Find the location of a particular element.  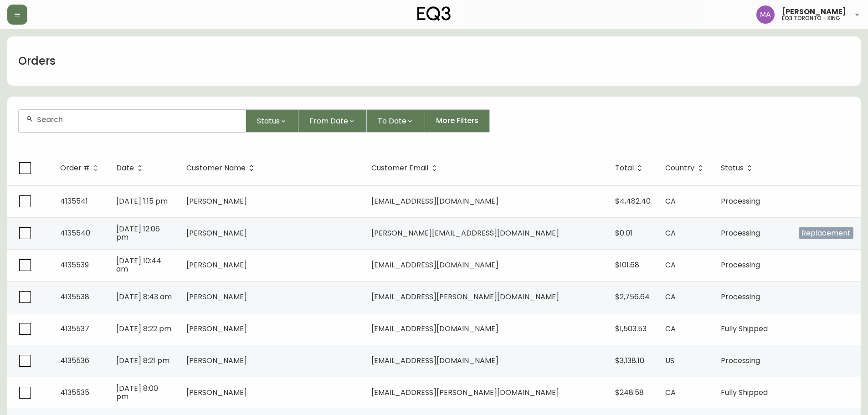

img: 4f0989f25cbf85e7eb2537583095d61e is located at coordinates (765, 15).